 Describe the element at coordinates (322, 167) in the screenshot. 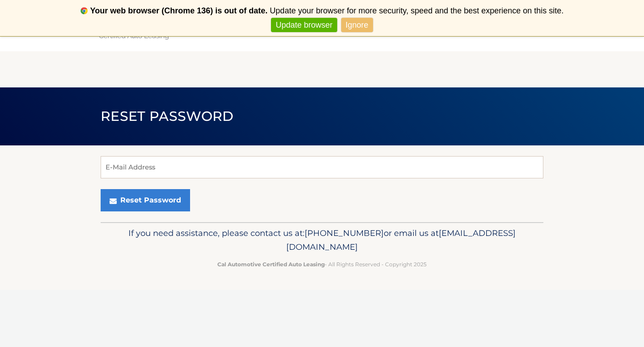

I see `input: E-Mail Address` at that location.